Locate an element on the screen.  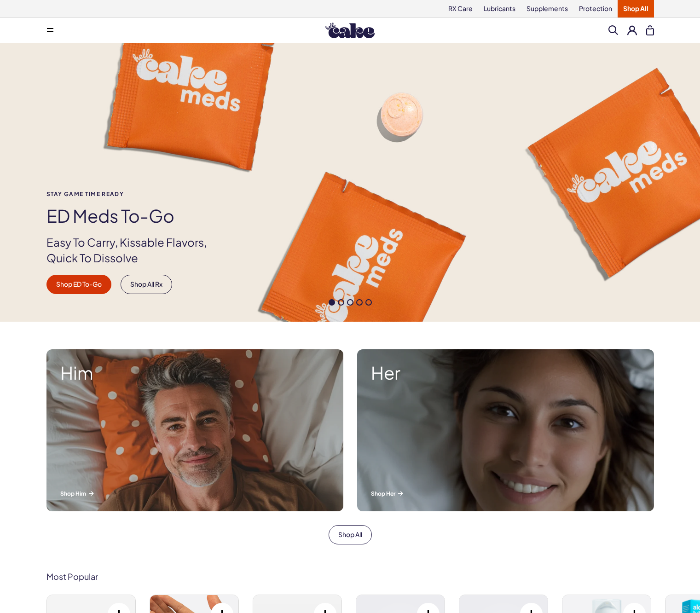
strong: Her is located at coordinates (505, 373).